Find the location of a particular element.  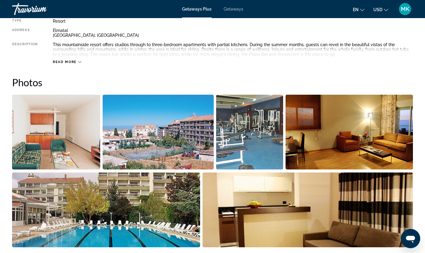

h2: Photos is located at coordinates (212, 82).